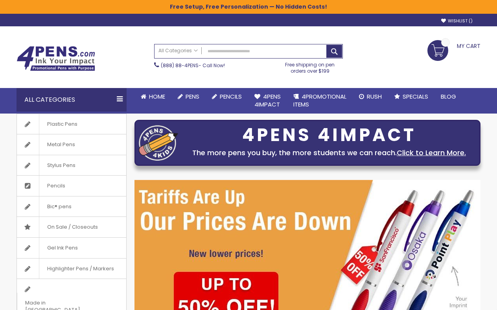 The width and height of the screenshot is (497, 310). Describe the element at coordinates (319, 100) in the screenshot. I see `span: 4PROMOTIONAL ITEMS` at that location.